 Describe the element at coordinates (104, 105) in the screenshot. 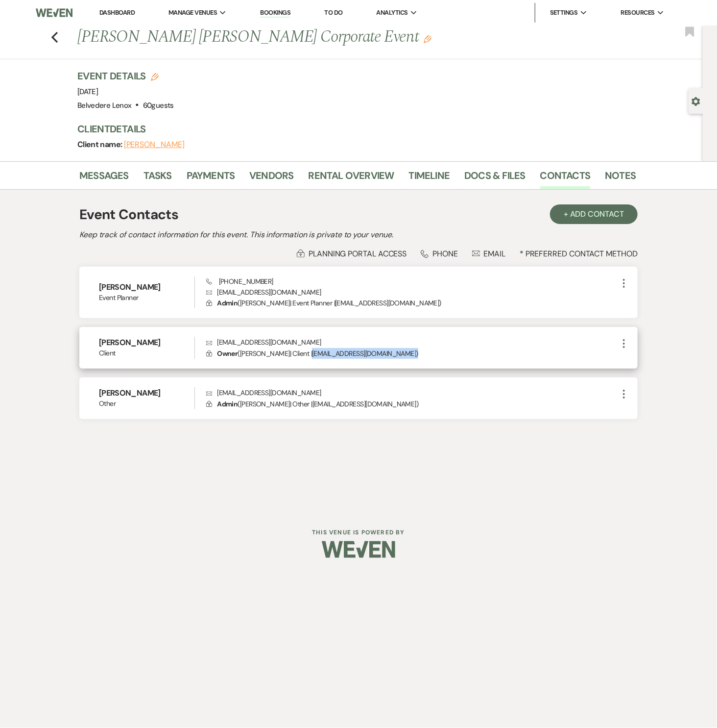

I see `span: Belvedere Lenox` at that location.